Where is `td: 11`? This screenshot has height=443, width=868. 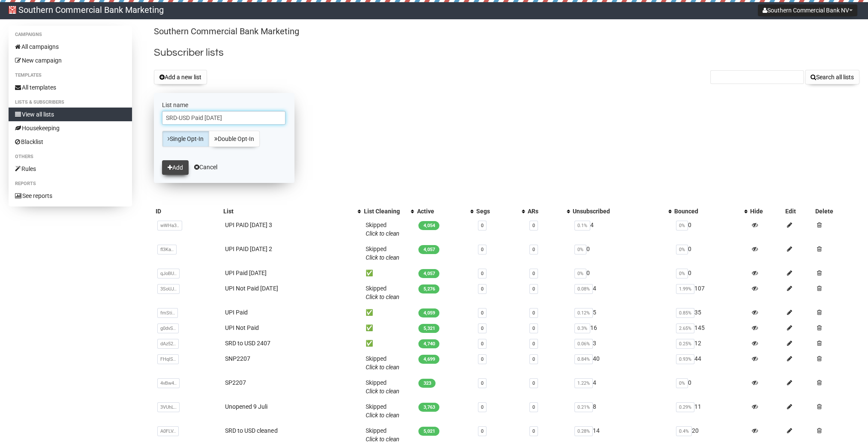 td: 11 is located at coordinates (710, 411).